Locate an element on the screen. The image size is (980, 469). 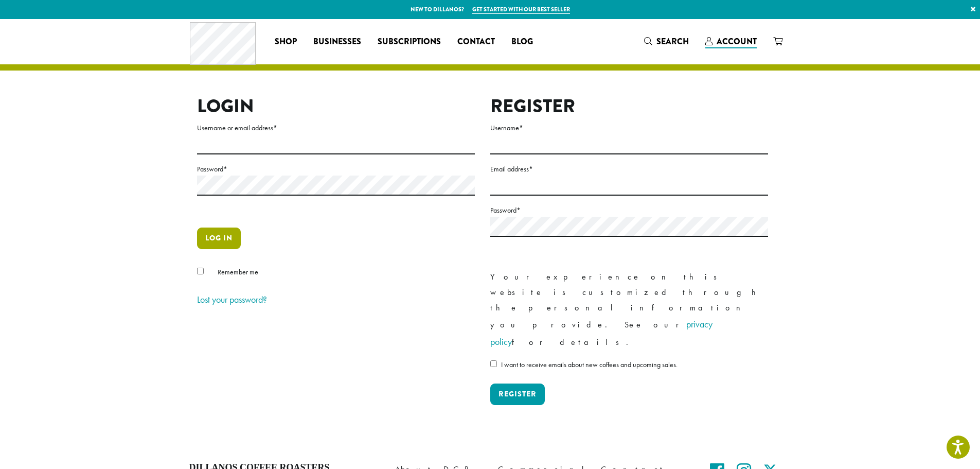
button: Log in is located at coordinates (219, 238).